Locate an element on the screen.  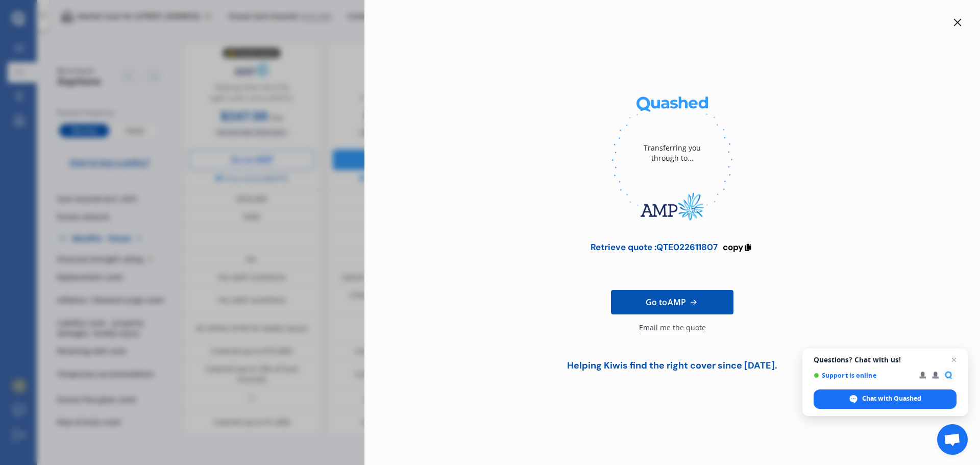
span: copy is located at coordinates (733, 247).